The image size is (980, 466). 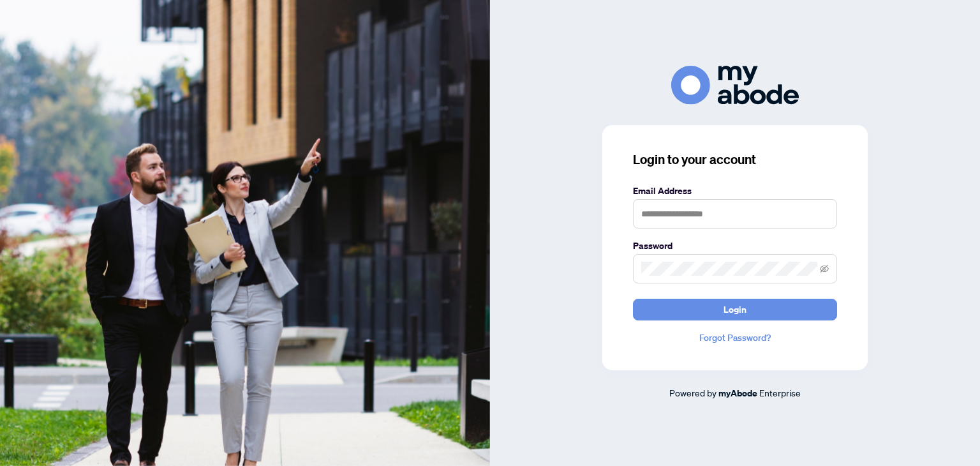 What do you see at coordinates (735, 191) in the screenshot?
I see `label: Email Address` at bounding box center [735, 191].